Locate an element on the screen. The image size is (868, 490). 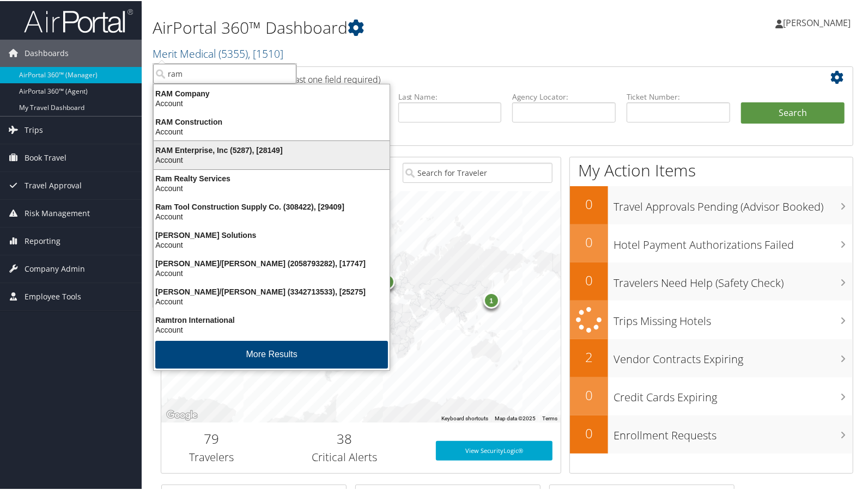
span: Trips is located at coordinates (34, 129).